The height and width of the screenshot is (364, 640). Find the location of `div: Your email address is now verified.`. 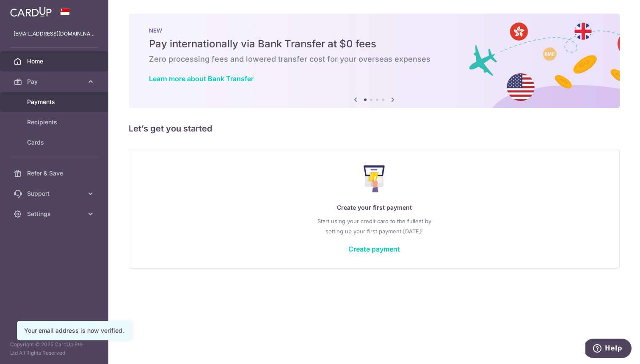

div: Your email address is now verified. is located at coordinates (74, 330).